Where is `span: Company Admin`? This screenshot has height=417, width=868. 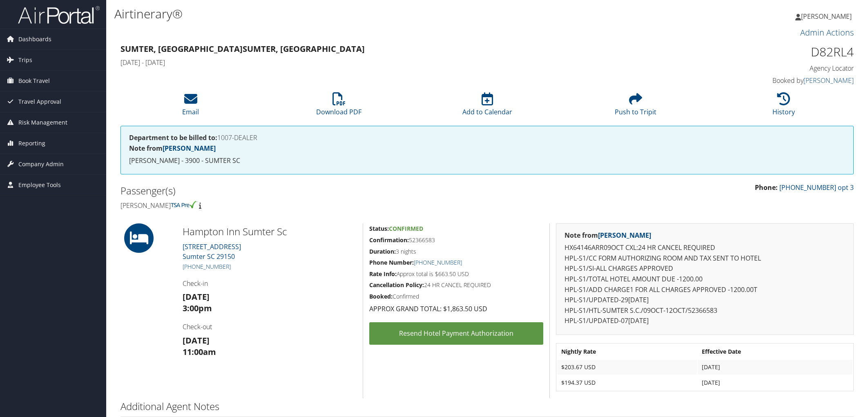 span: Company Admin is located at coordinates (41, 164).